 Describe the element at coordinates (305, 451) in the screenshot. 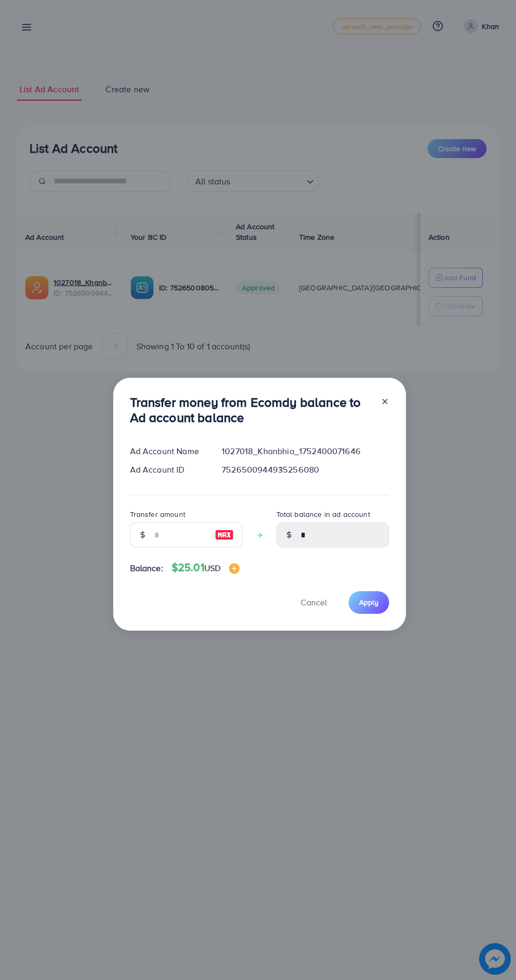

I see `div: 1027018_Khanbhia_1752400071646` at that location.